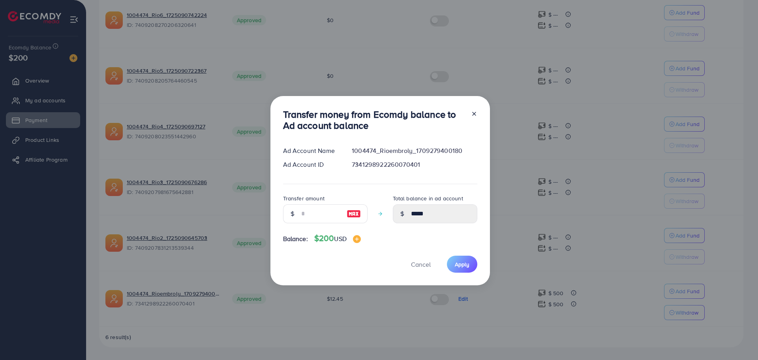 The image size is (758, 360). I want to click on h4: $200, so click(337, 238).